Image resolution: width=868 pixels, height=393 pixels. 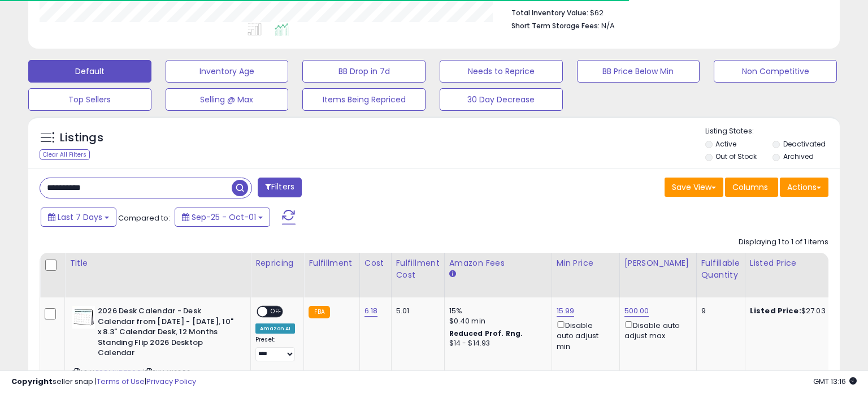 I want to click on b: Total Inventory Value:, so click(x=550, y=12).